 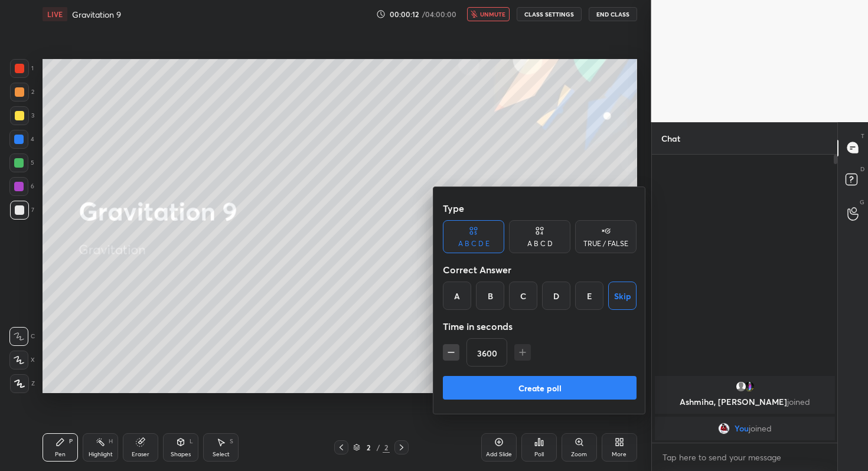 What do you see at coordinates (540, 326) in the screenshot?
I see `div: Time in seconds` at bounding box center [540, 326].